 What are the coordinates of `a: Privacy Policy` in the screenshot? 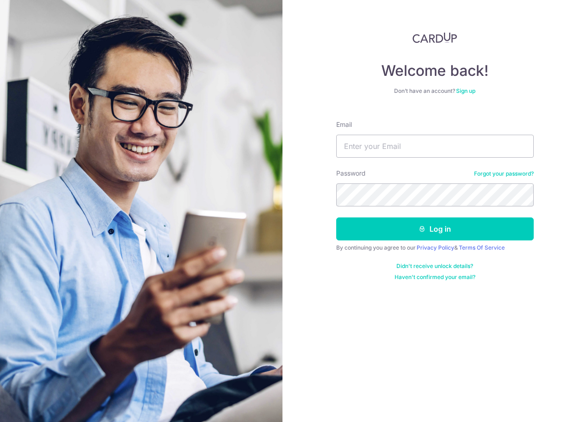 It's located at (436, 247).